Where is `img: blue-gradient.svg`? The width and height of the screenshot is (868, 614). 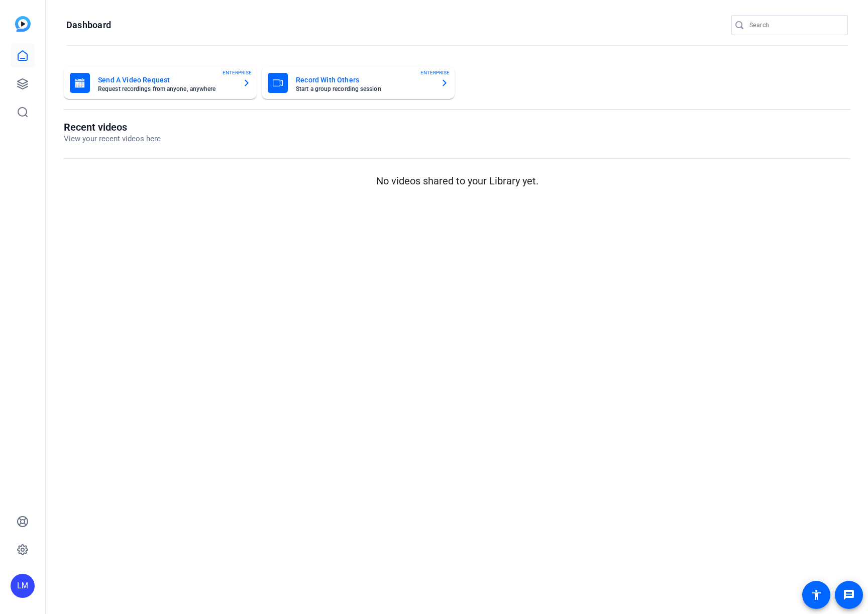
img: blue-gradient.svg is located at coordinates (23, 24).